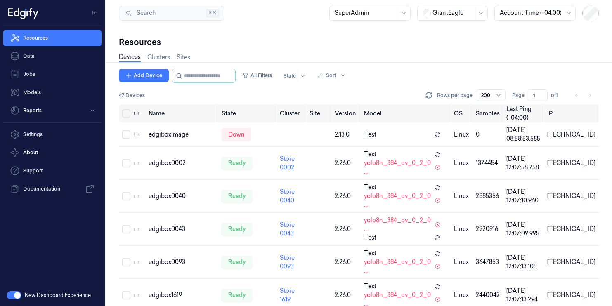  What do you see at coordinates (346, 135) in the screenshot?
I see `div: 2.13.0` at bounding box center [346, 135].